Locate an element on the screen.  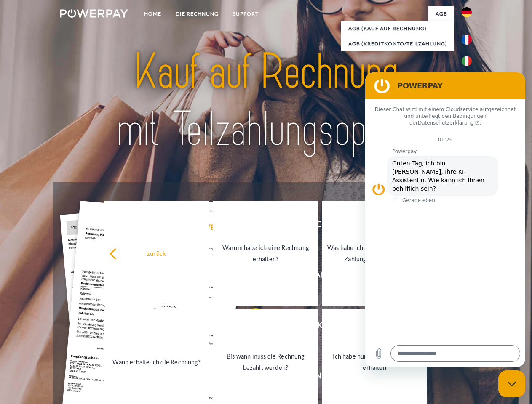
p: Gerade eben is located at coordinates (54, 128).